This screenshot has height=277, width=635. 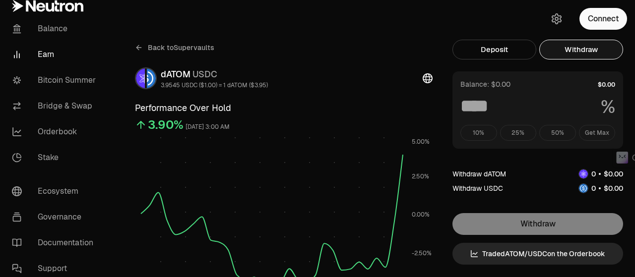 I want to click on a: Documentation, so click(x=56, y=243).